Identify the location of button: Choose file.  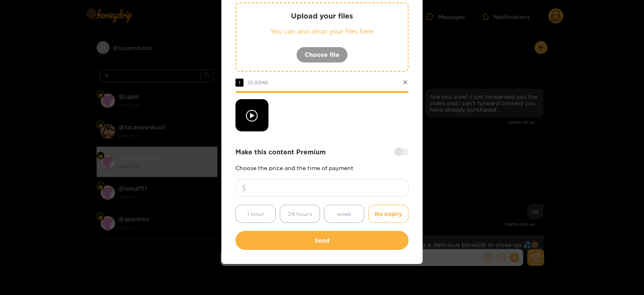
(322, 55).